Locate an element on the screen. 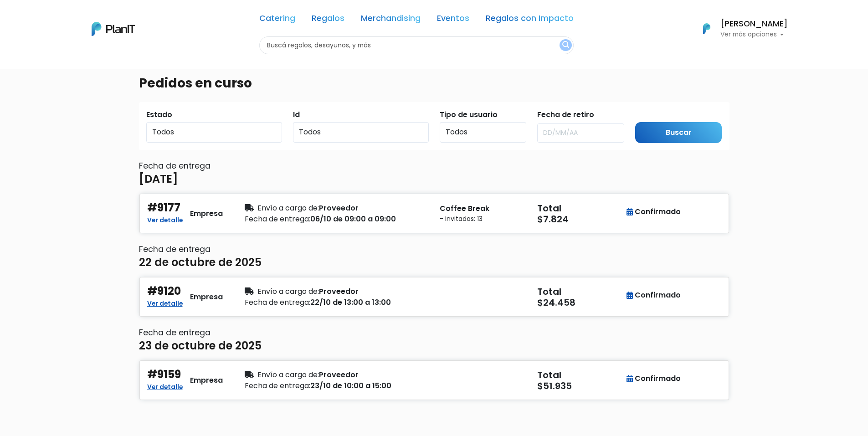  label: Estado is located at coordinates (159, 115).